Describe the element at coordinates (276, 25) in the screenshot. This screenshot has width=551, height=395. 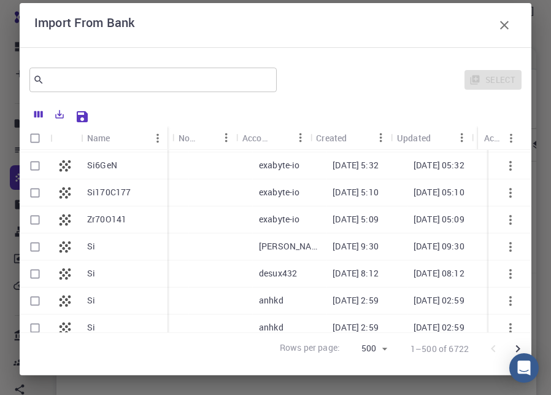
I see `div: Import From Bank` at that location.